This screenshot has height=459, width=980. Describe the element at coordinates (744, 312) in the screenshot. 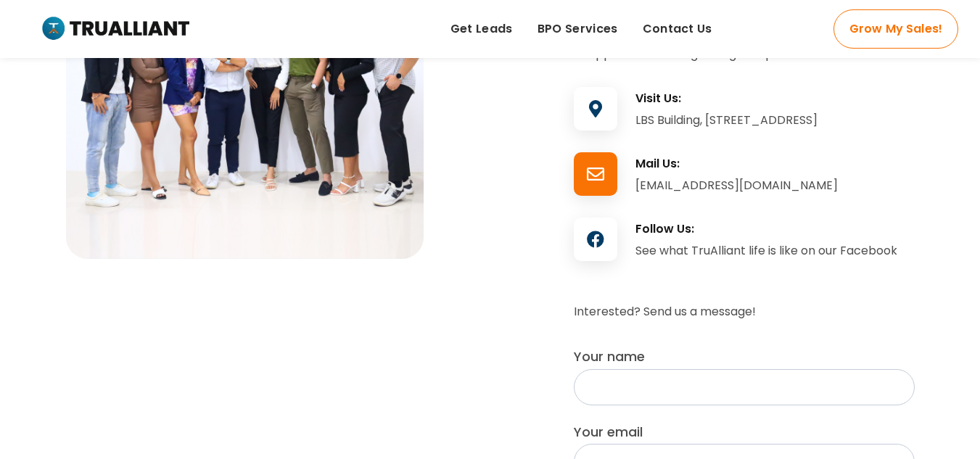

I see `p: Interested? Send us a message!` at that location.